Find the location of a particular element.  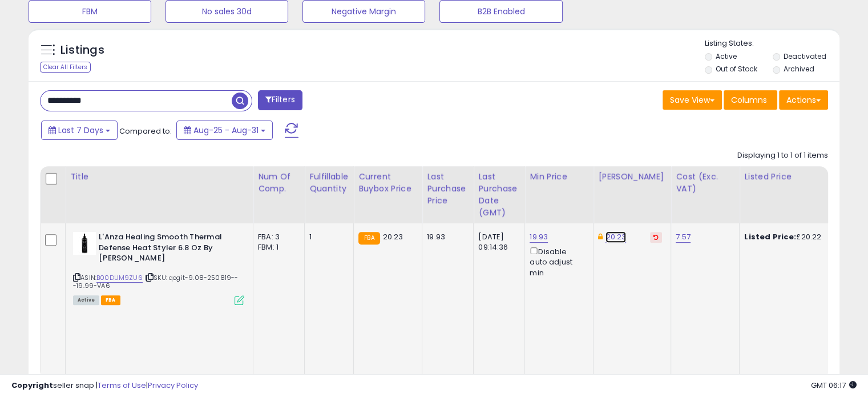

a: Privacy Policy is located at coordinates (173, 385).